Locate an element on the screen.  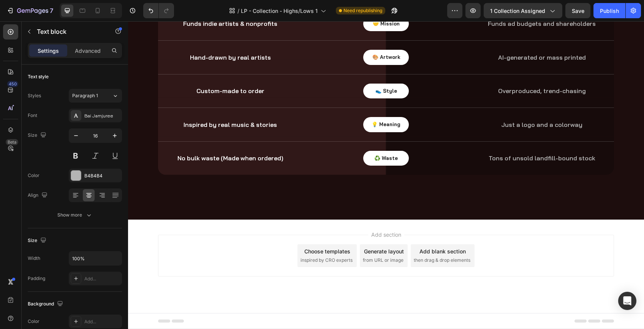
span: LP - Collection - Highs/Lows 1 is located at coordinates (279, 11).